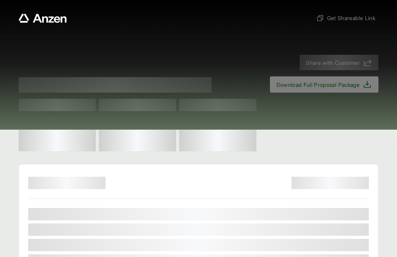 The image size is (397, 257). I want to click on span: Proposal for, so click(115, 85).